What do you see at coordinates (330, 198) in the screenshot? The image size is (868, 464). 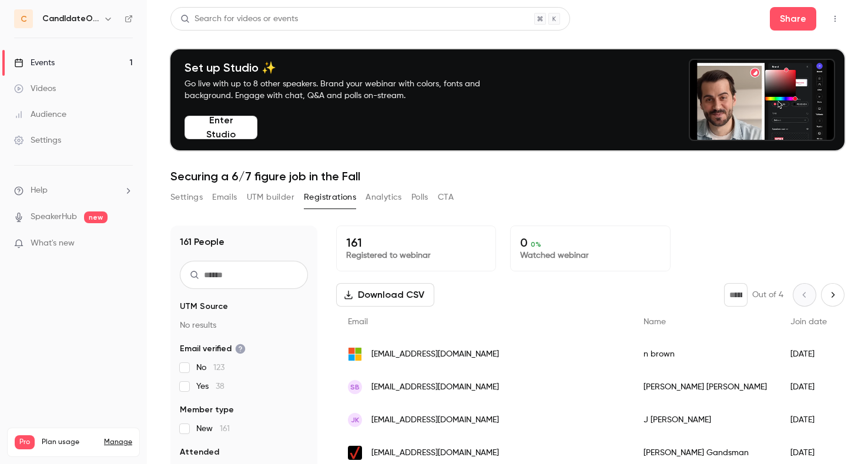 I see `button: Registrations` at bounding box center [330, 198].